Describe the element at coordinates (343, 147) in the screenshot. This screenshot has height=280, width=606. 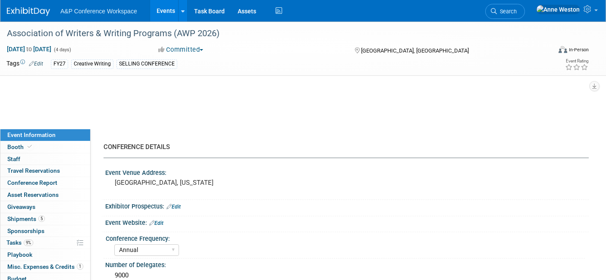
I see `div: CONFERENCE DETAILS` at that location.